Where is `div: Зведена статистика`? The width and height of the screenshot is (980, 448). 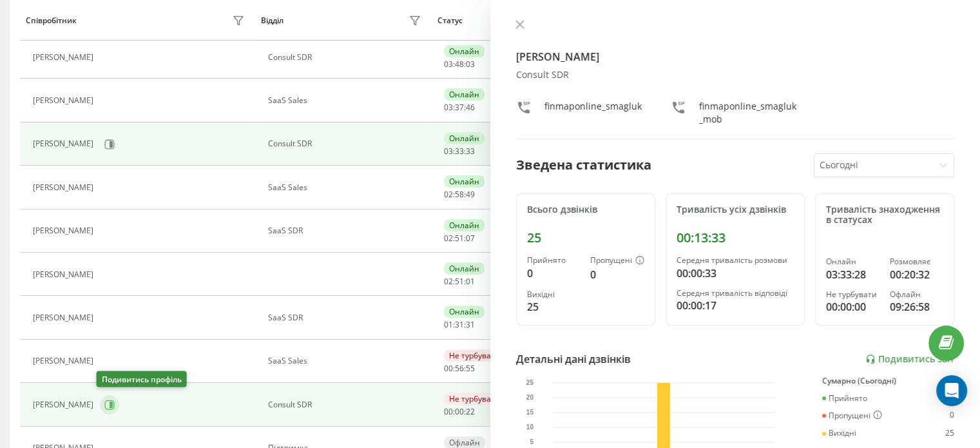
div: Зведена статистика is located at coordinates (583, 165).